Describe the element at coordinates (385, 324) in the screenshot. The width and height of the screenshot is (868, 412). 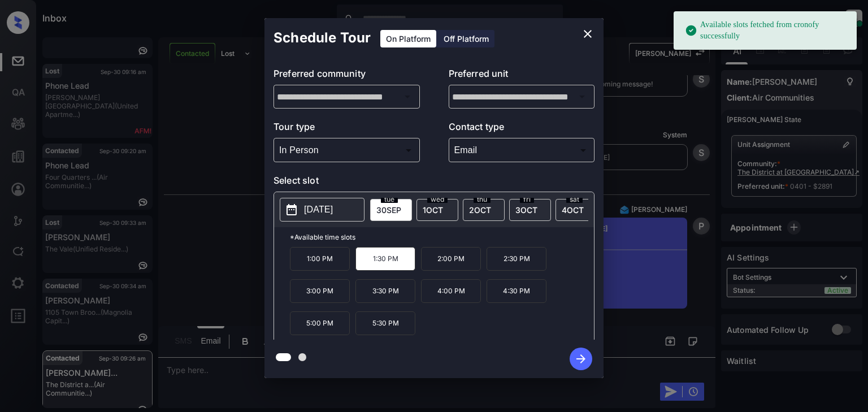
I see `p: 5:30 PM` at that location.